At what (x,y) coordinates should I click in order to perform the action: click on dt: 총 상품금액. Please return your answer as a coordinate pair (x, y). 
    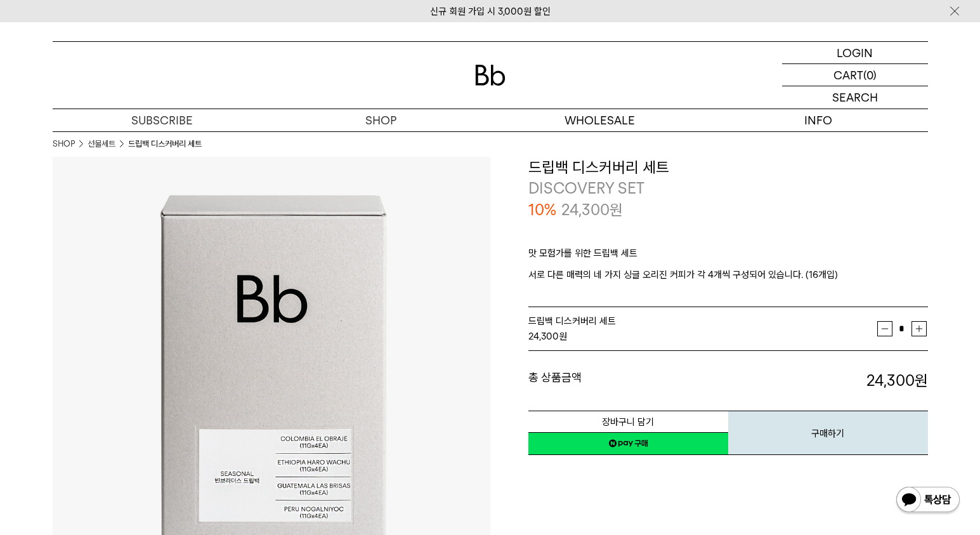
    Looking at the image, I should click on (628, 381).